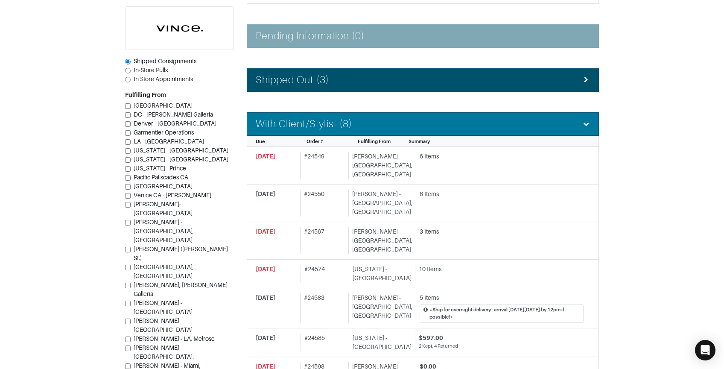 This screenshot has width=724, height=369. I want to click on label: Fulfilling From, so click(145, 95).